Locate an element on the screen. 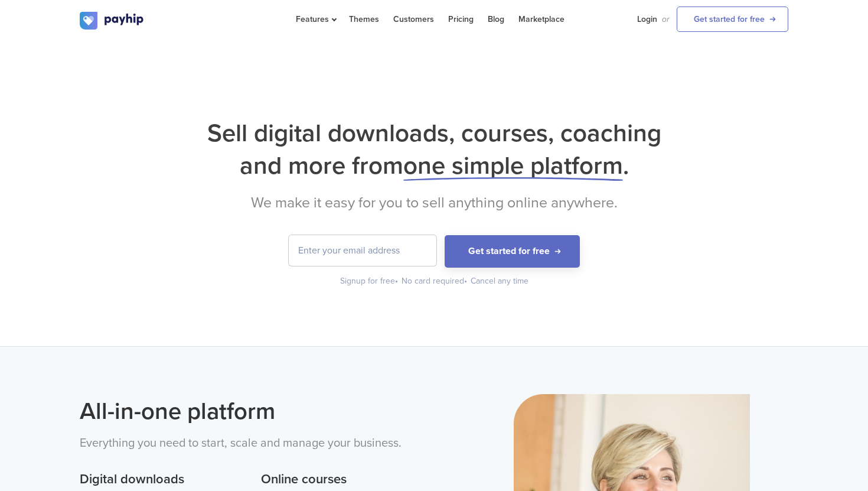 The width and height of the screenshot is (868, 491). h3: Online courses is located at coordinates (343, 480).